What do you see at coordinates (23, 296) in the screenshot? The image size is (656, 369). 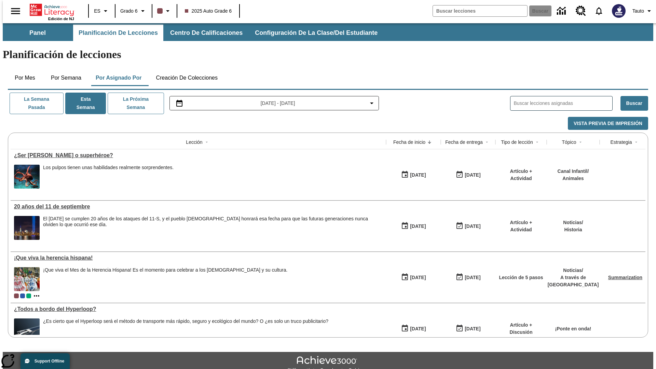 I see `span: OL 2025 Auto Grade 7` at bounding box center [23, 296].